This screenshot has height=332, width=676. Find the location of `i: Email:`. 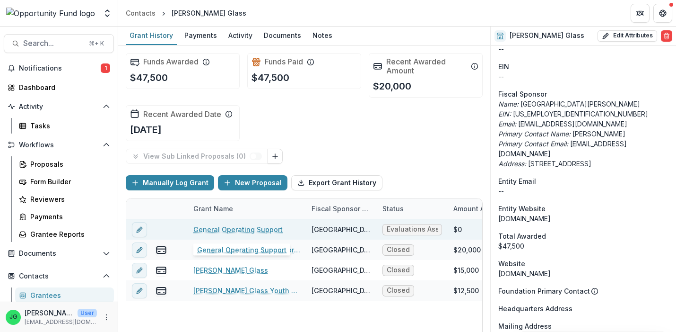

i: Email: is located at coordinates (507, 123).